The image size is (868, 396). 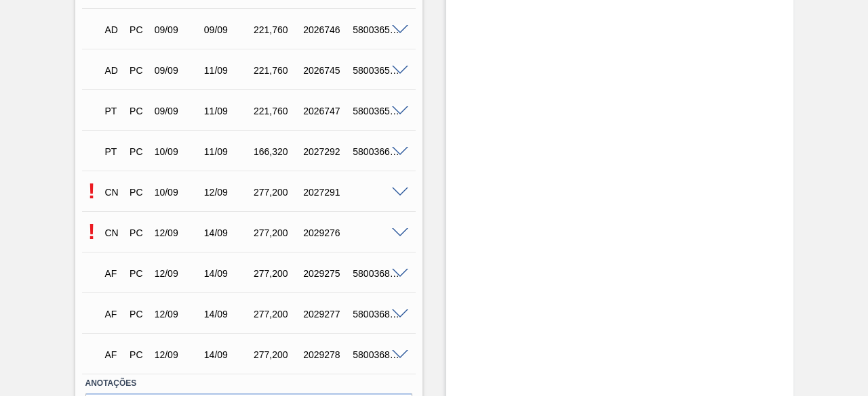 What do you see at coordinates (376, 71) in the screenshot?
I see `div: 5800365670` at bounding box center [376, 71].